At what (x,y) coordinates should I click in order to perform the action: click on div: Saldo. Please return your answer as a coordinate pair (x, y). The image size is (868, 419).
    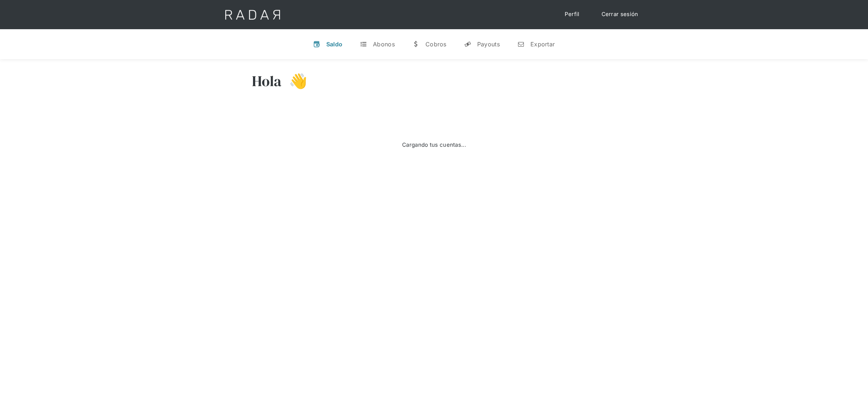
    Looking at the image, I should click on (335, 44).